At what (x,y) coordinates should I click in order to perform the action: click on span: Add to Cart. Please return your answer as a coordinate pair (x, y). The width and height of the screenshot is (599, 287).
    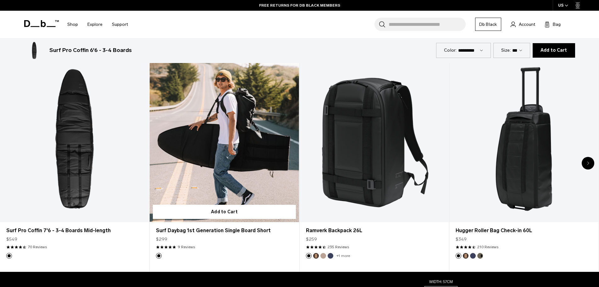
    Looking at the image, I should click on (554, 50).